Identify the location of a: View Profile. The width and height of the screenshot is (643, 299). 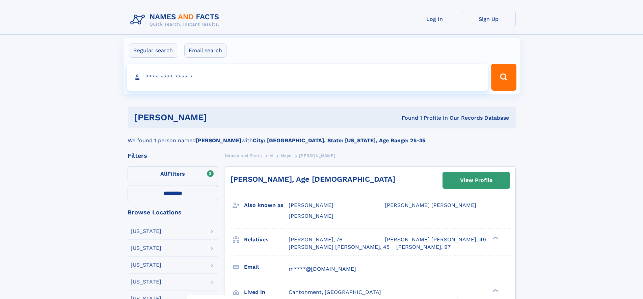
(476, 180).